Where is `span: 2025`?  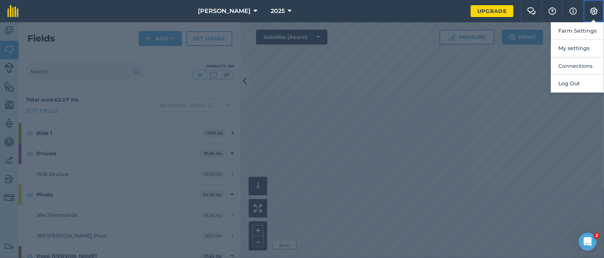 span: 2025 is located at coordinates (278, 11).